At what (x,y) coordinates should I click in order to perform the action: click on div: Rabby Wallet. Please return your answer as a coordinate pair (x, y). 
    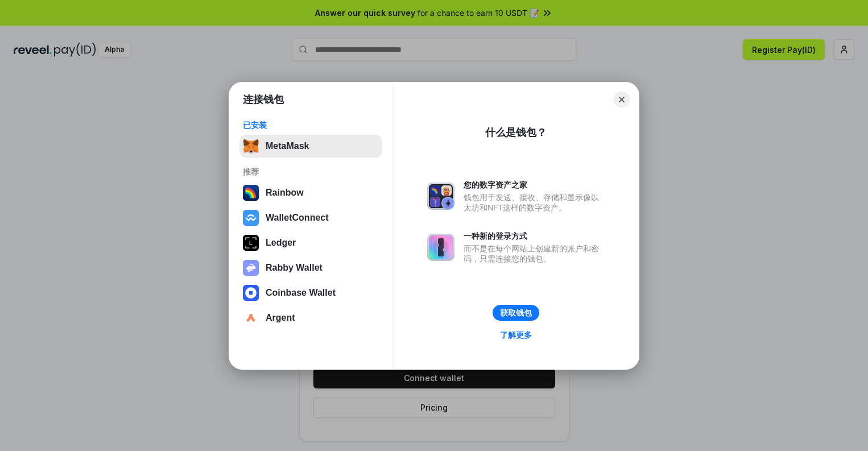
    Looking at the image, I should click on (294, 268).